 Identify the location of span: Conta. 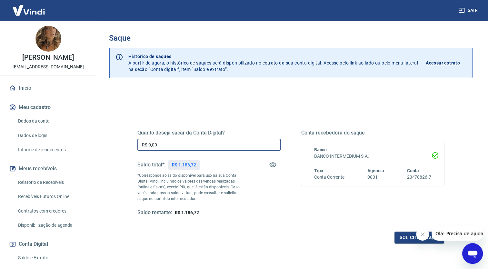
(413, 171).